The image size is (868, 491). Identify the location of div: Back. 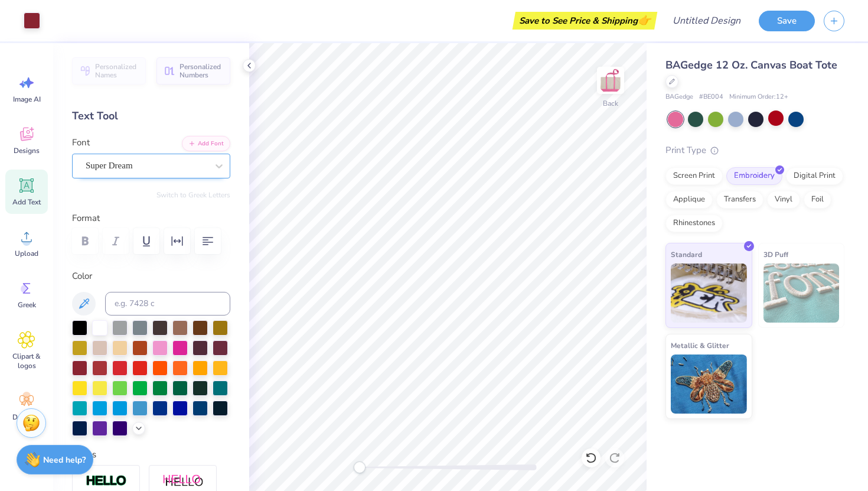
(611, 103).